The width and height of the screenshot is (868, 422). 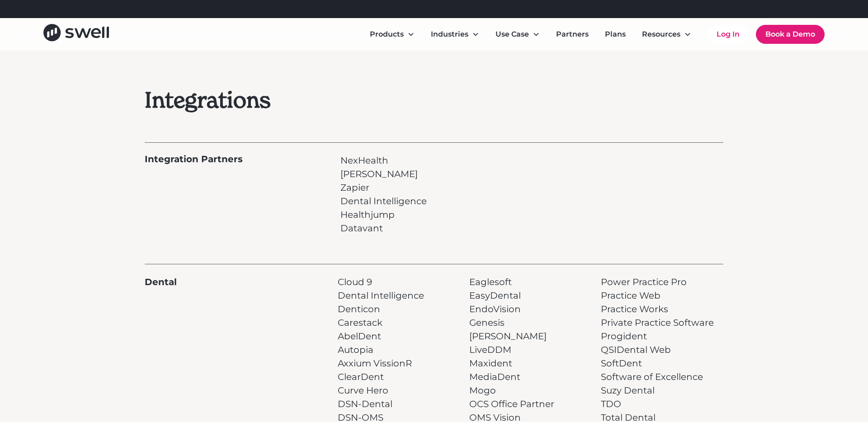 What do you see at coordinates (318, 100) in the screenshot?
I see `h2: Integrations` at bounding box center [318, 100].